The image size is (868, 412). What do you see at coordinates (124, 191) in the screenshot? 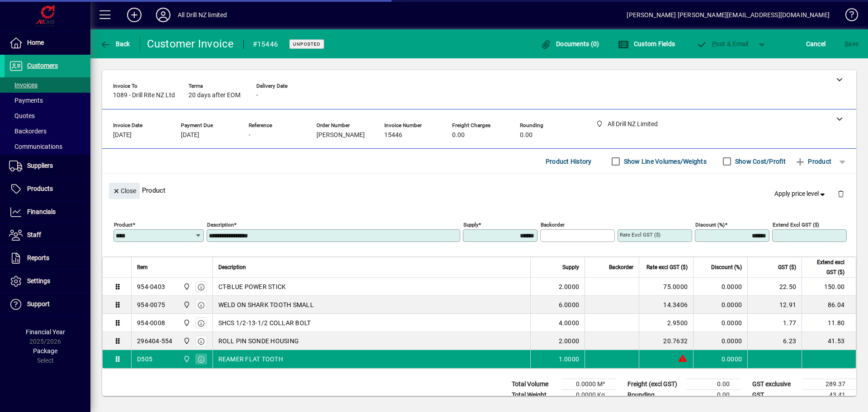
I see `button: Close` at bounding box center [124, 191].